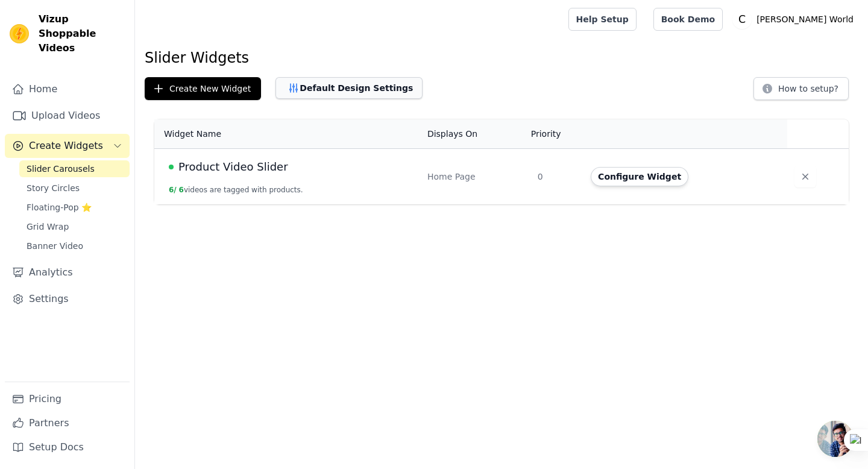  Describe the element at coordinates (67, 423) in the screenshot. I see `a: Partners` at that location.